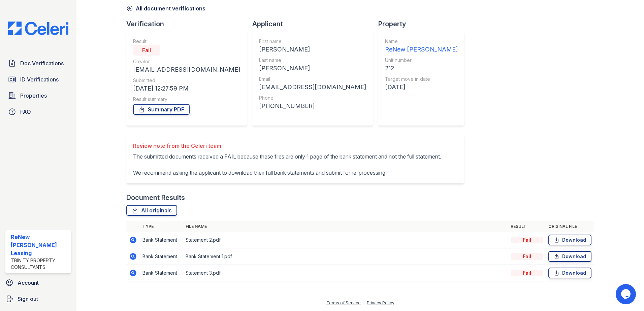 This screenshot has width=644, height=311. I want to click on img: CE_Logo_Blue-a8612792a0a2168367f1c8372b55b34899dd931a85d93a1a3d3e32e68fde9ad4.png, so click(38, 28).